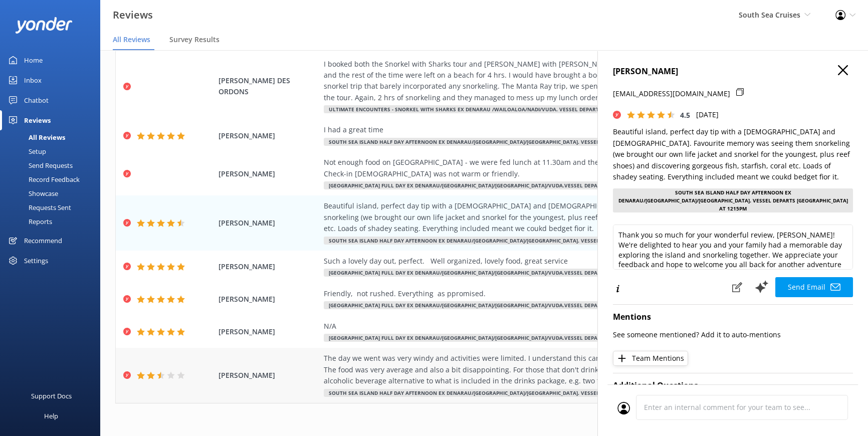 The height and width of the screenshot is (436, 868). Describe the element at coordinates (53, 137) in the screenshot. I see `a: All Reviews` at that location.